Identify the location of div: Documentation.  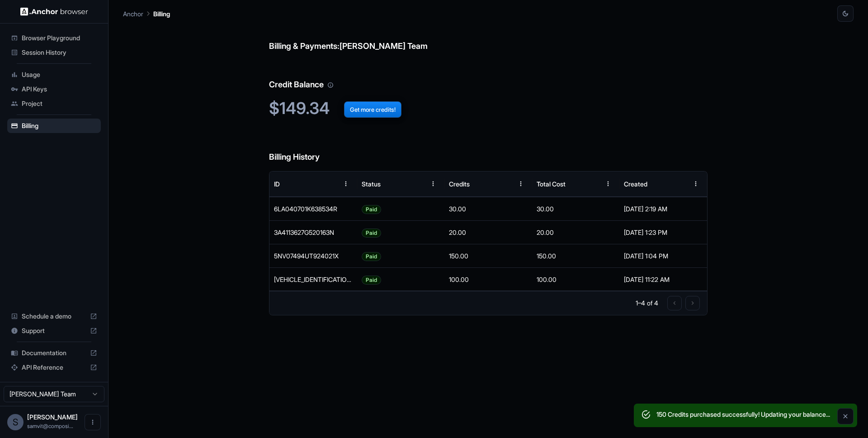
(54, 353).